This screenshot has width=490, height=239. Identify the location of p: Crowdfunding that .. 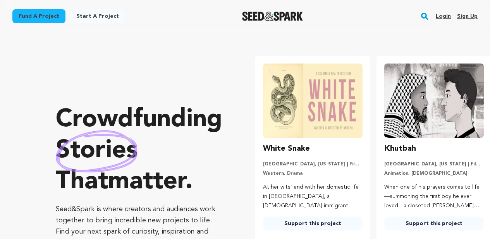
(140, 151).